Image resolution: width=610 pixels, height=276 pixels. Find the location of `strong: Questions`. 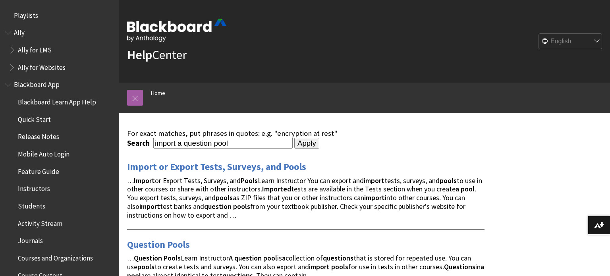

strong: Questions is located at coordinates (459, 266).